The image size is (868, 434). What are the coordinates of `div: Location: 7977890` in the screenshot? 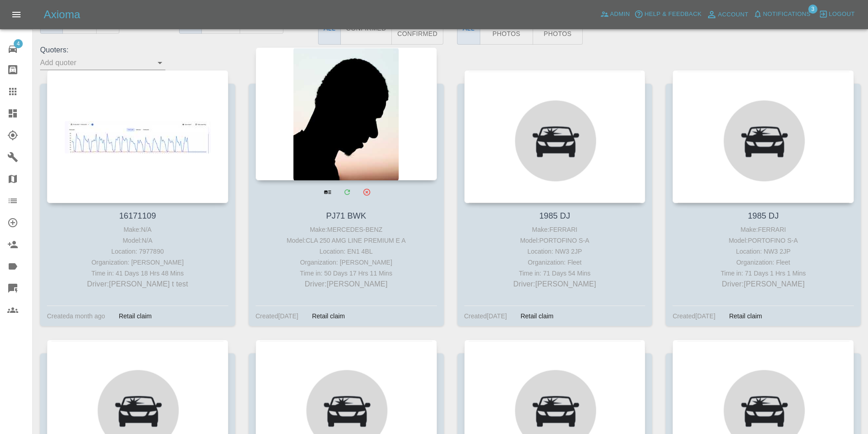 It's located at (138, 251).